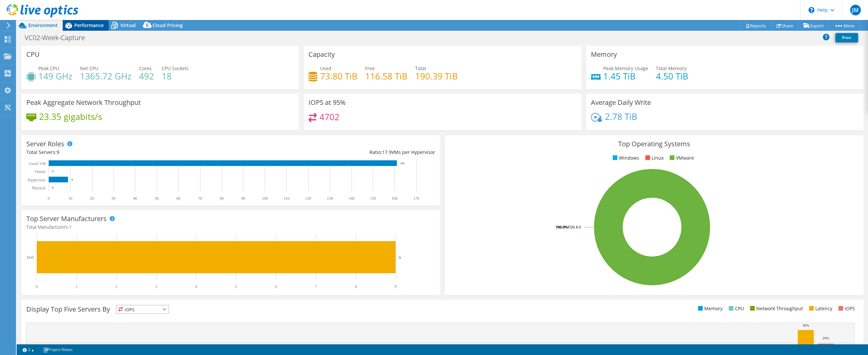 The width and height of the screenshot is (868, 355). What do you see at coordinates (29, 349) in the screenshot?
I see `a: 2` at bounding box center [29, 349].